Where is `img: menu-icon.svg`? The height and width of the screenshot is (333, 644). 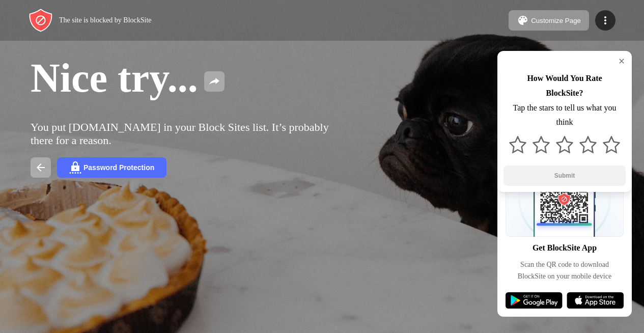 img: menu-icon.svg is located at coordinates (605, 20).